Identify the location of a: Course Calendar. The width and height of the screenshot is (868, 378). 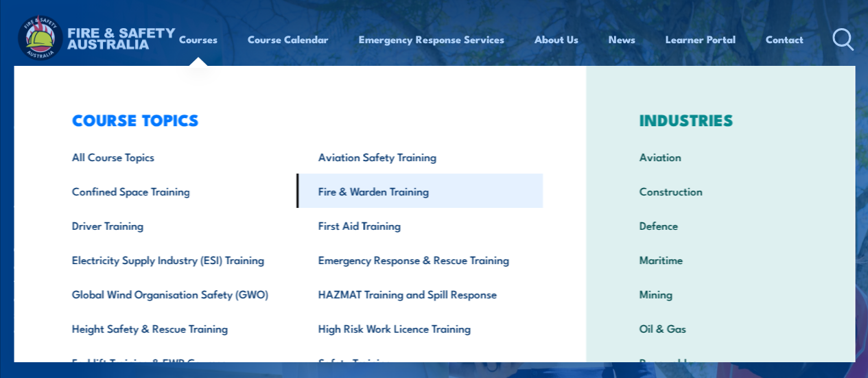
(288, 39).